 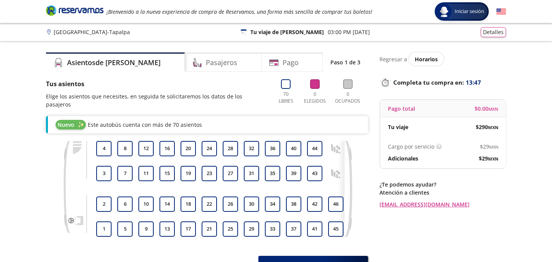 What do you see at coordinates (443, 193) in the screenshot?
I see `p: Atención a clientes` at bounding box center [443, 193].